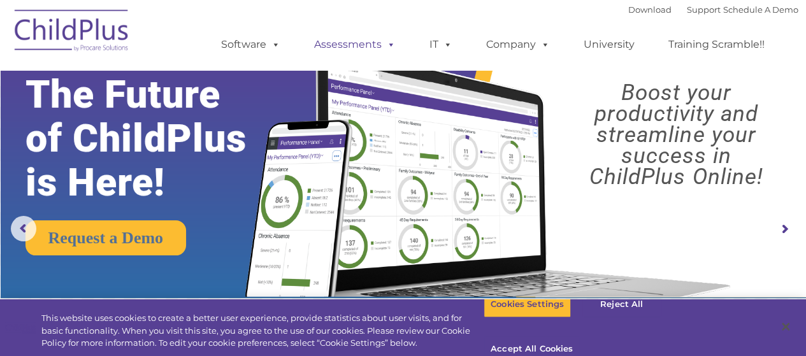  What do you see at coordinates (72, 33) in the screenshot?
I see `img: ChildPlus by Procare Solutions` at bounding box center [72, 33].